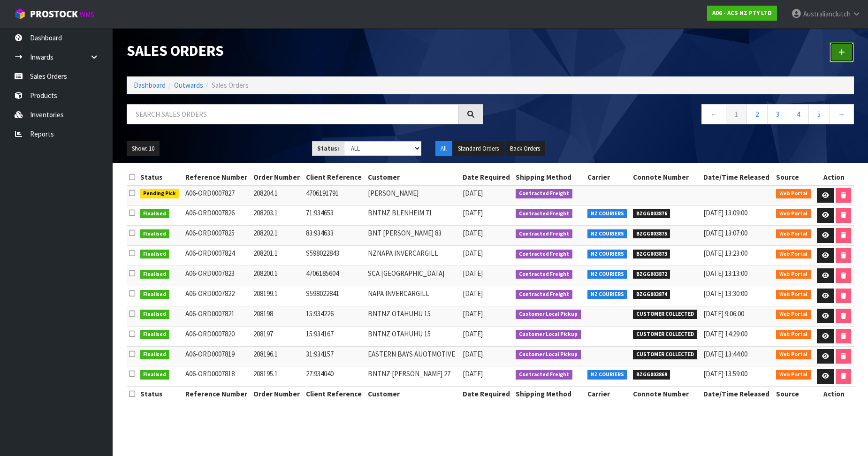 The image size is (868, 456). I want to click on td: 208197, so click(277, 336).